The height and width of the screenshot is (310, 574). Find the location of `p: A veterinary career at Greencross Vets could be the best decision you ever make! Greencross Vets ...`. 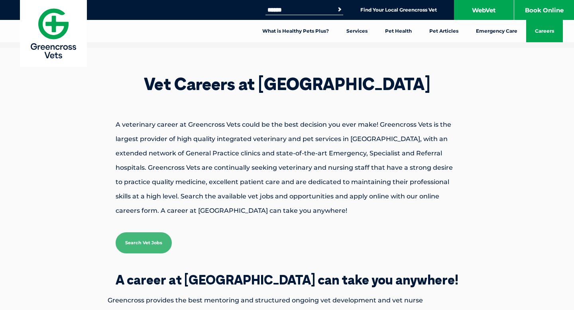

p: A veterinary career at Greencross Vets could be the best decision you ever make! Greencross Vets ... is located at coordinates (287, 168).